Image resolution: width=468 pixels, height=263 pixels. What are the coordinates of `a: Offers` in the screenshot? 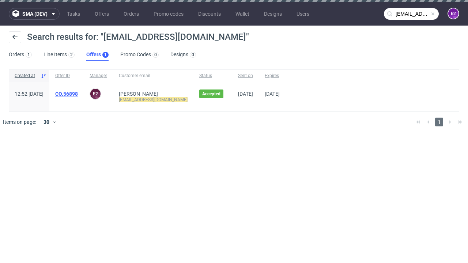 It's located at (102, 14).